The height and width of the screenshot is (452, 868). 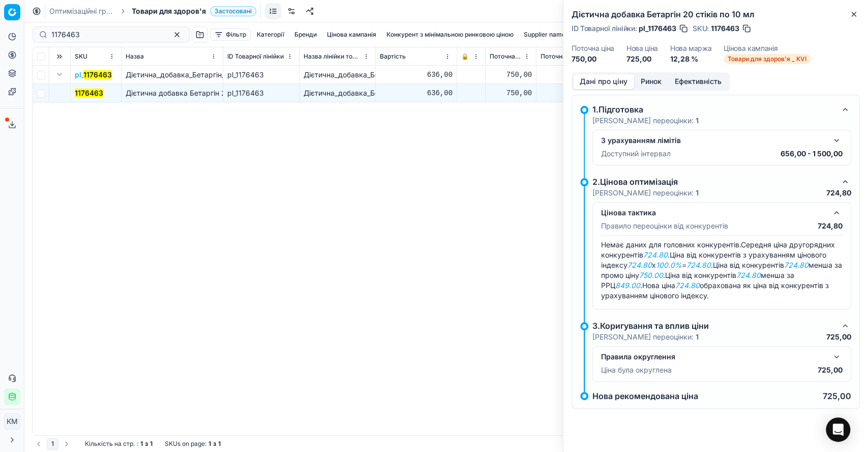 What do you see at coordinates (698, 82) in the screenshot?
I see `button: Ефективність` at bounding box center [698, 82].